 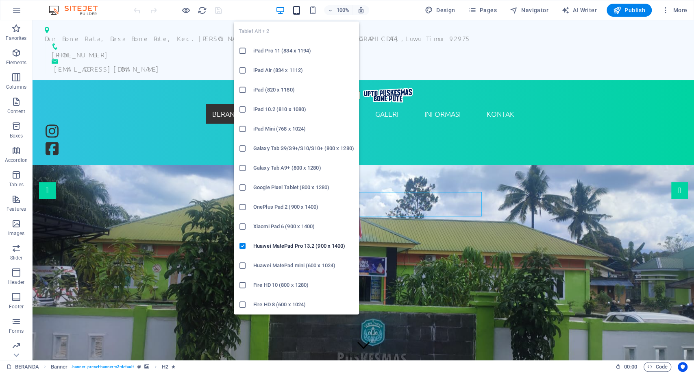 What do you see at coordinates (682, 367) in the screenshot?
I see `button: Usercentrics` at bounding box center [682, 367].